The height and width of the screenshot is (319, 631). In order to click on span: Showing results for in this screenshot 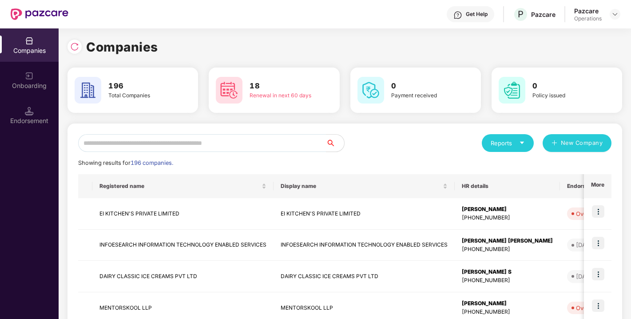, I will do `click(126, 162)`.